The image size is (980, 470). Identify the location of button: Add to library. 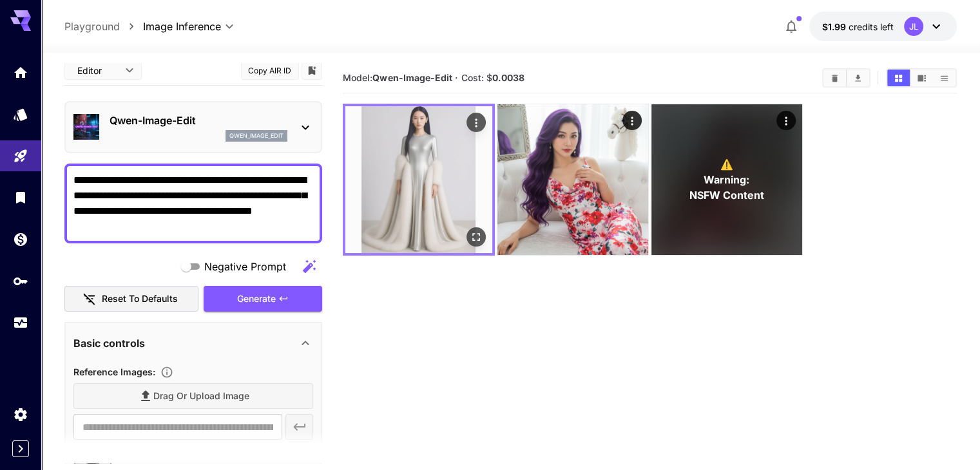
(312, 70).